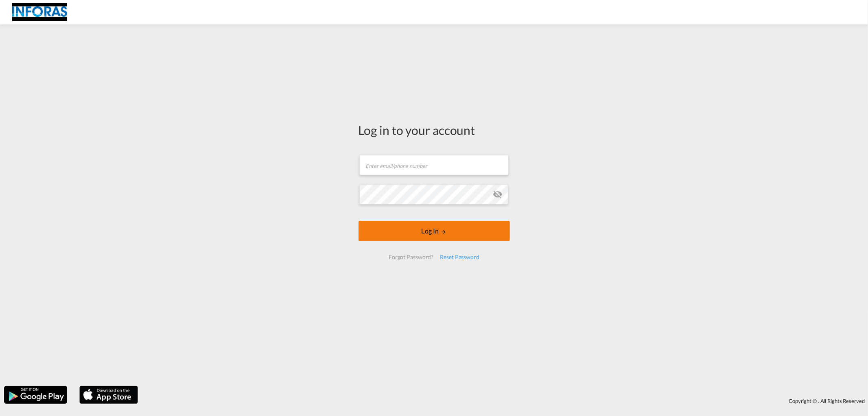  Describe the element at coordinates (109, 395) in the screenshot. I see `img: apple.png` at that location.